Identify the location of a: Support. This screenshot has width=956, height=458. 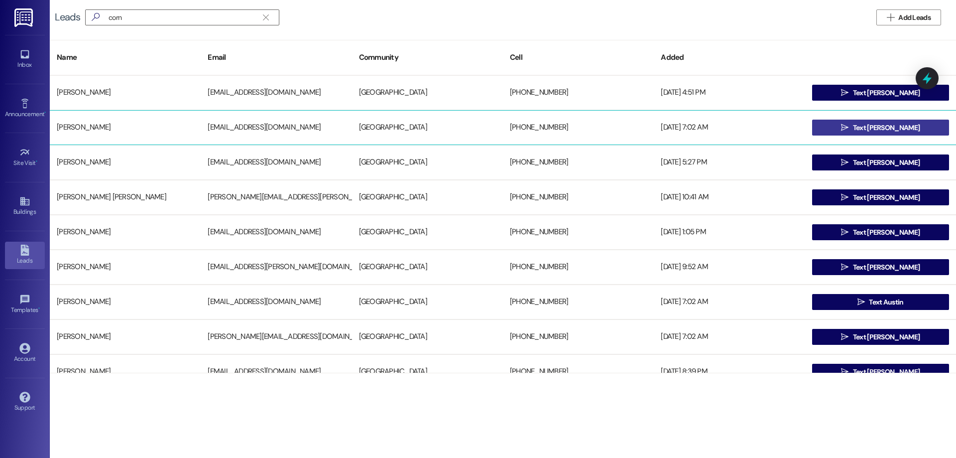
(25, 402).